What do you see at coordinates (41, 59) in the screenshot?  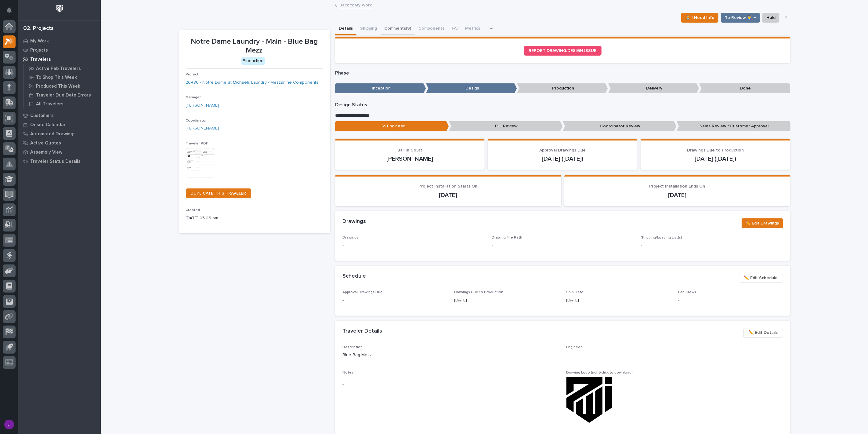 I see `p: Travelers` at bounding box center [41, 59].